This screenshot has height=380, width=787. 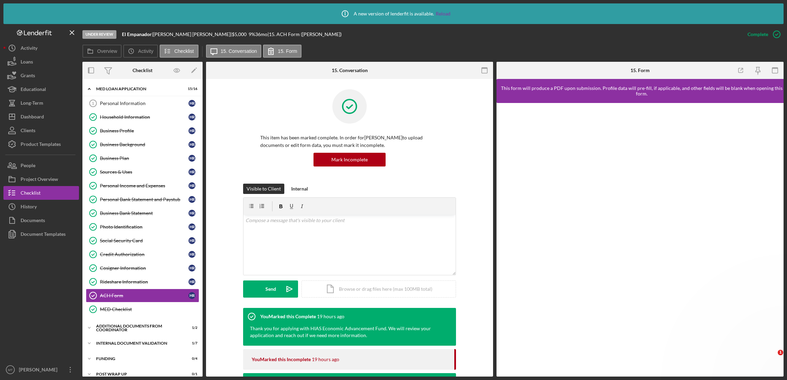 What do you see at coordinates (191, 374) in the screenshot?
I see `div: 0 / 1` at bounding box center [191, 374].